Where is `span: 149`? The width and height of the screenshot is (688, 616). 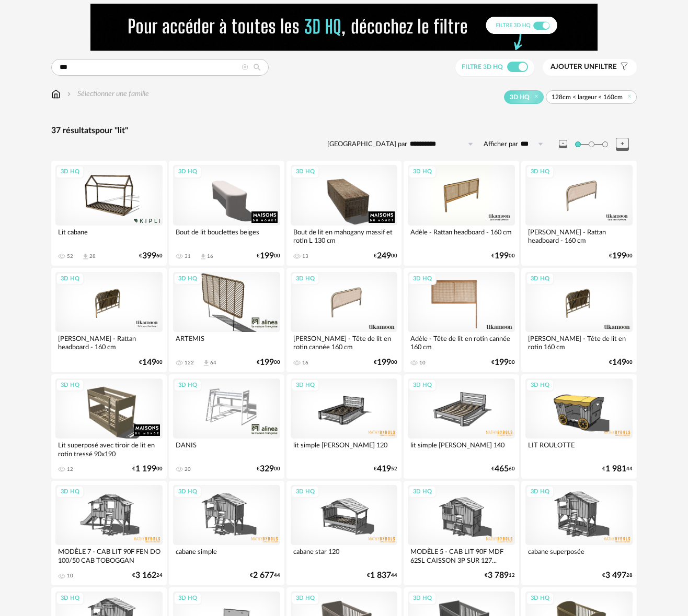 span: 149 is located at coordinates (619, 363).